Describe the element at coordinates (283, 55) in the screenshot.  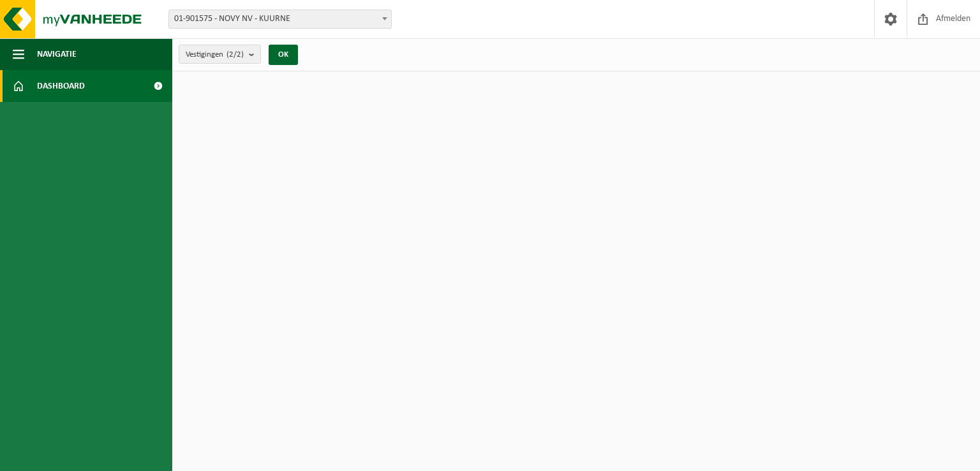
I see `button: OK` at that location.